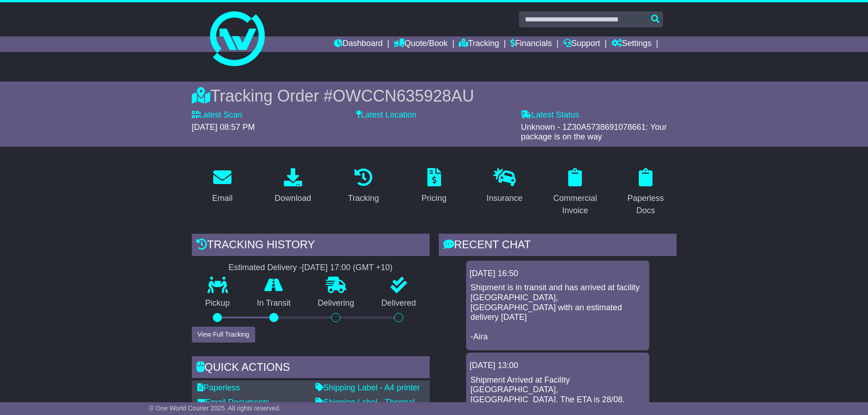 Image resolution: width=868 pixels, height=415 pixels. I want to click on p: Delivering, so click(336, 304).